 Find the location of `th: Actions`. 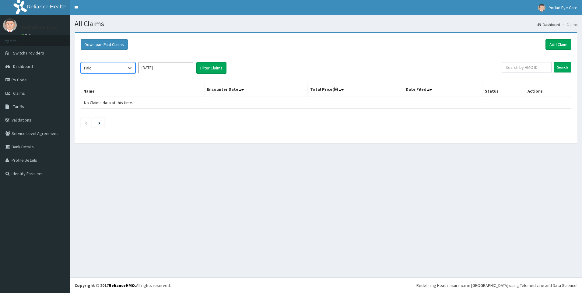

th: Actions is located at coordinates (548, 90).